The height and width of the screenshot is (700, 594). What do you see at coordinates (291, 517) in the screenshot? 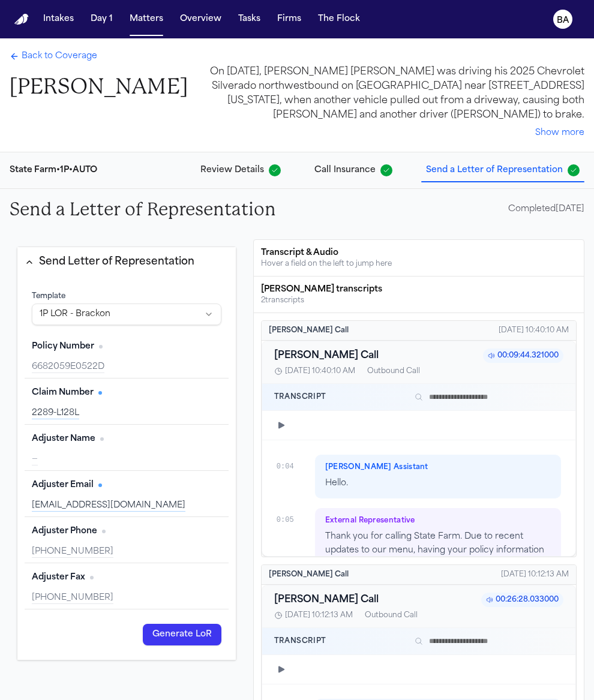
I see `div: 0:05` at bounding box center [291, 517].